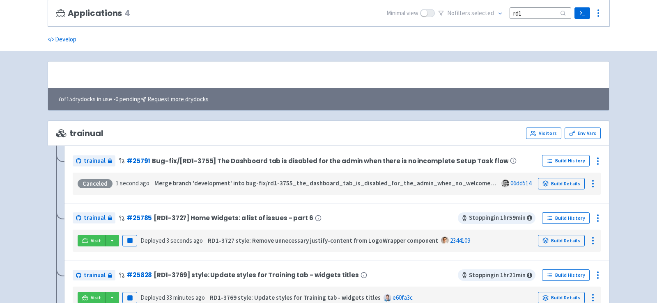  I want to click on span: Stopping in 1 hr 21 min, so click(496, 275).